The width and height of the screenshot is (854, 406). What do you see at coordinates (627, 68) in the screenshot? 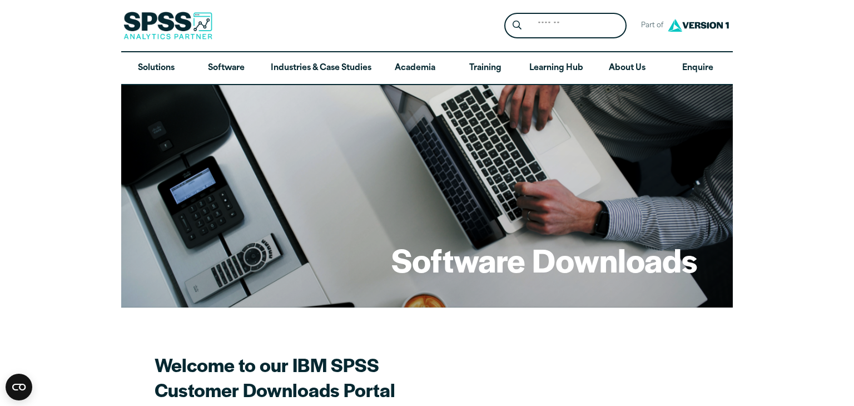
I see `a: About Us` at bounding box center [627, 68].